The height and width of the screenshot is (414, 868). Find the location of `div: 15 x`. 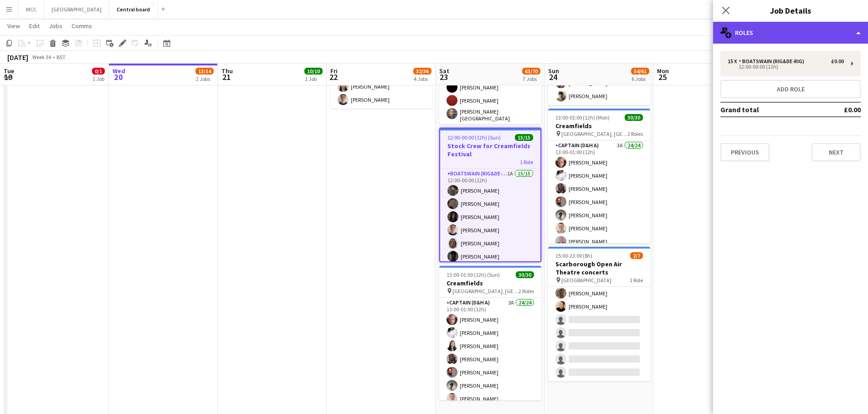

div: 15 x is located at coordinates (733, 62).